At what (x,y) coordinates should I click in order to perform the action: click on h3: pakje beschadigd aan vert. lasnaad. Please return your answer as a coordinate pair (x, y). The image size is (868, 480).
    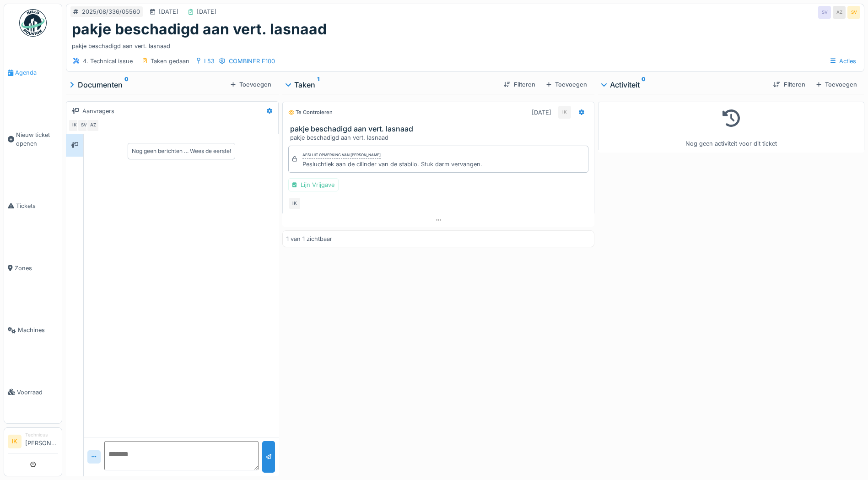
    Looking at the image, I should click on (440, 129).